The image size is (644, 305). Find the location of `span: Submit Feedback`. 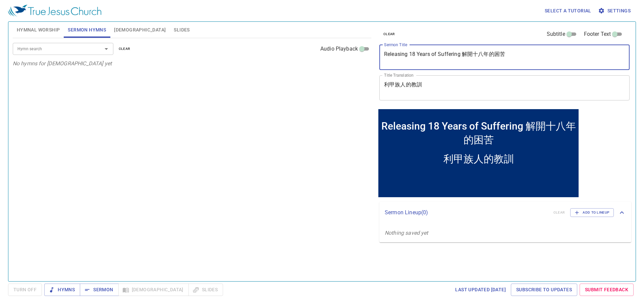

span: Submit Feedback is located at coordinates (606, 290).